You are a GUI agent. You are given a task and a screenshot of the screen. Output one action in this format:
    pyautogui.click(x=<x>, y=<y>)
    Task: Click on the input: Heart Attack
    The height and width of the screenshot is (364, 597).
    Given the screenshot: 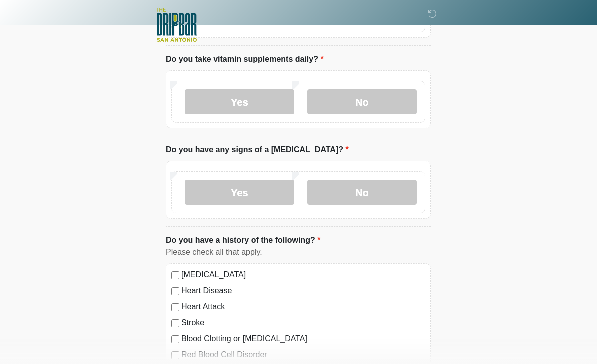 What is the action you would take?
    pyautogui.click(x=176, y=307)
    